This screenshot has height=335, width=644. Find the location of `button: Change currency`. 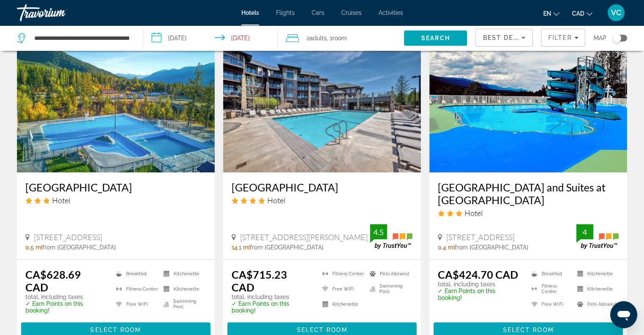

button: Change currency is located at coordinates (582, 13).